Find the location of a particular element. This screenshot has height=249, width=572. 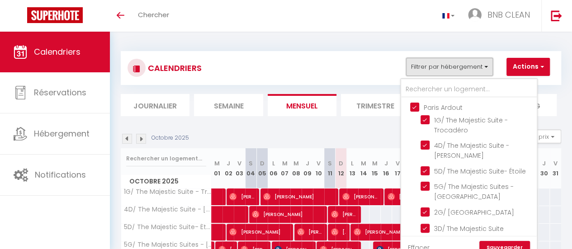

th: 04 is located at coordinates (251, 168).